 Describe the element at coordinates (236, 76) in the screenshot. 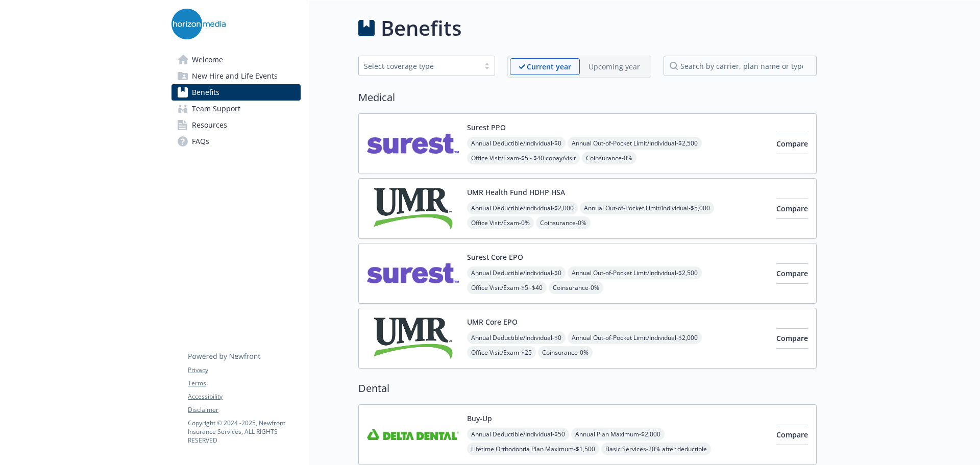

I see `a: New Hire and Life Events` at that location.